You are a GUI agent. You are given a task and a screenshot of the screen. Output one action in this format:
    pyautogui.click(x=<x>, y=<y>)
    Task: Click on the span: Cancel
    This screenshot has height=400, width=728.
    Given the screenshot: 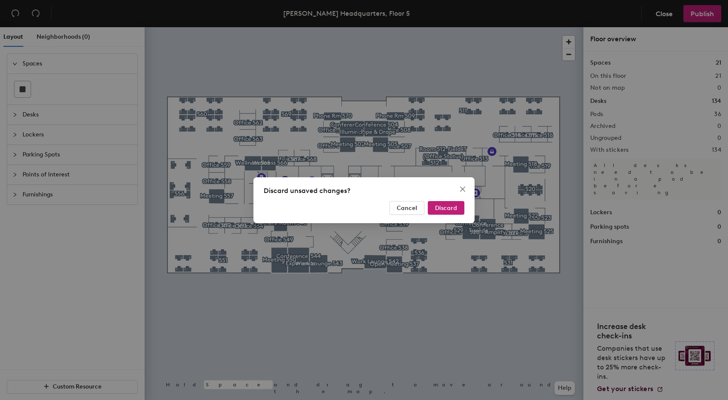 What is the action you would take?
    pyautogui.click(x=407, y=207)
    